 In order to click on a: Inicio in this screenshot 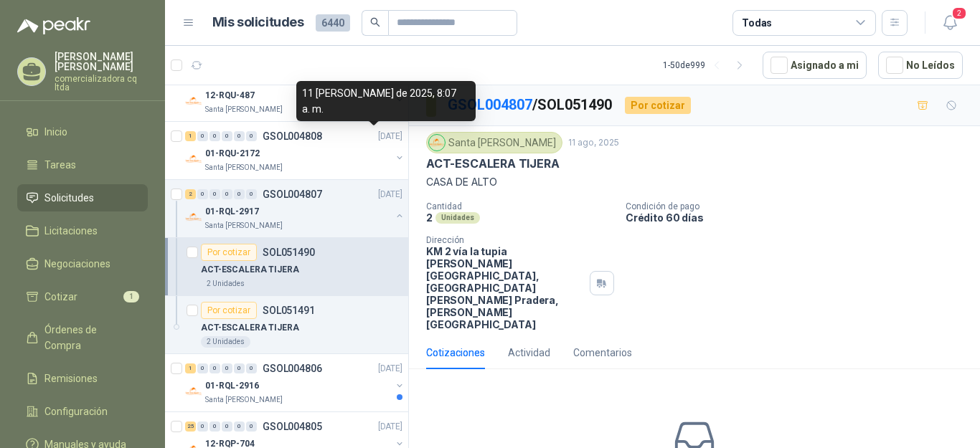, I will do `click(82, 132)`.